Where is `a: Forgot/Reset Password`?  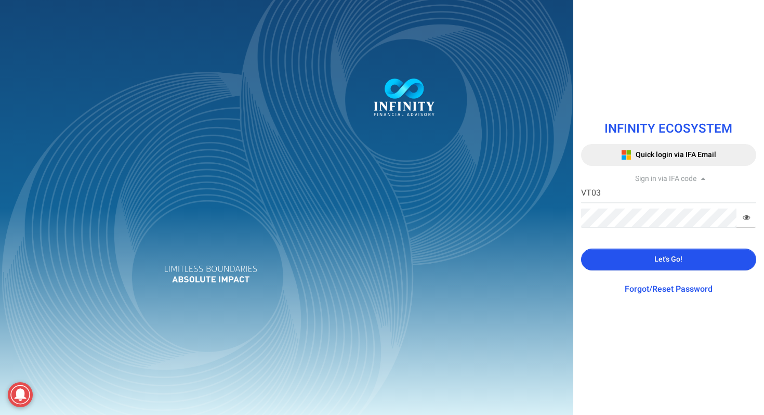
a: Forgot/Reset Password is located at coordinates (669, 289).